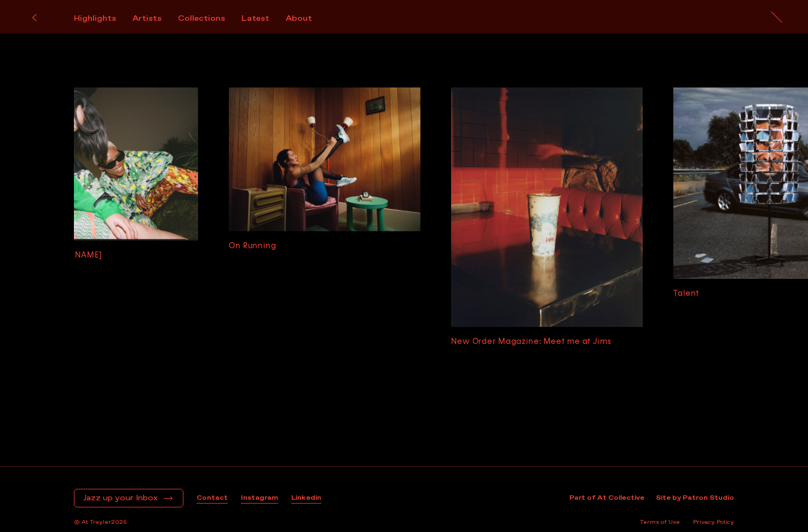 The height and width of the screenshot is (532, 808). Describe the element at coordinates (155, 19) in the screenshot. I see `button: Artists` at that location.